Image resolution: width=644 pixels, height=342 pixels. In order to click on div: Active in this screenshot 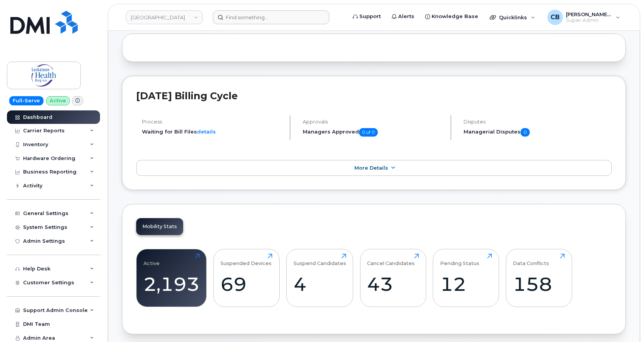, I will do `click(152, 260)`.